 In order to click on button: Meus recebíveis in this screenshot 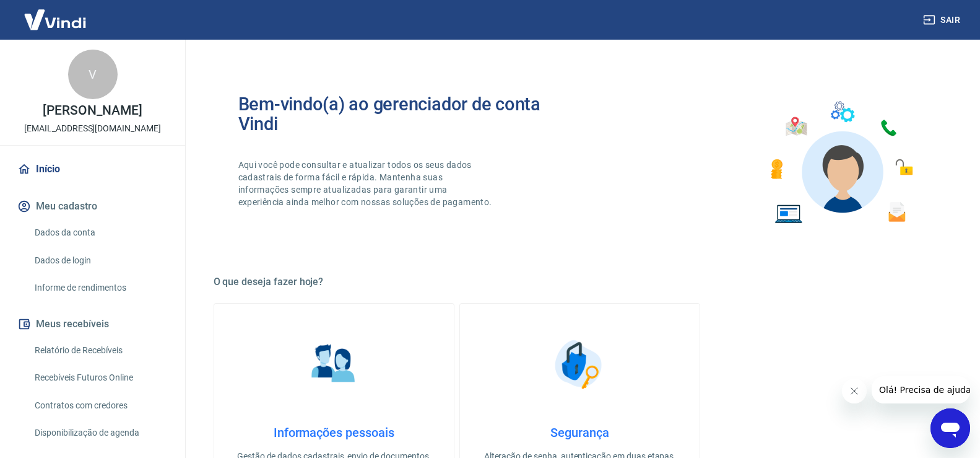, I will do `click(93, 323)`.